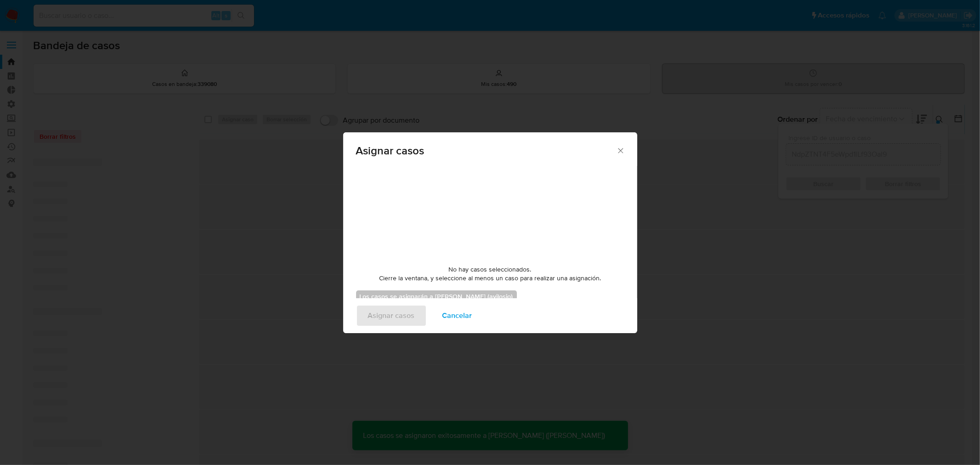 The height and width of the screenshot is (465, 980). Describe the element at coordinates (486, 151) in the screenshot. I see `span: Asignar casos` at that location.